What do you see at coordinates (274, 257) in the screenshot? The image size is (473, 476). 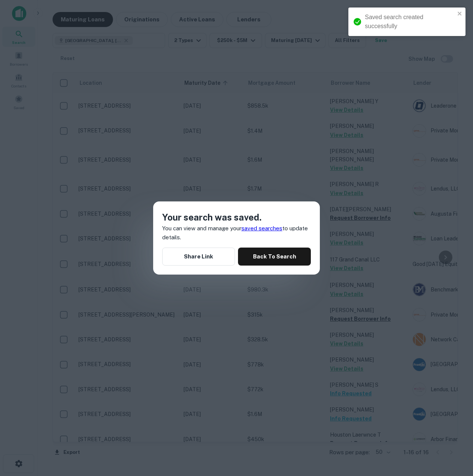 I see `button: Back To Search` at bounding box center [274, 257].